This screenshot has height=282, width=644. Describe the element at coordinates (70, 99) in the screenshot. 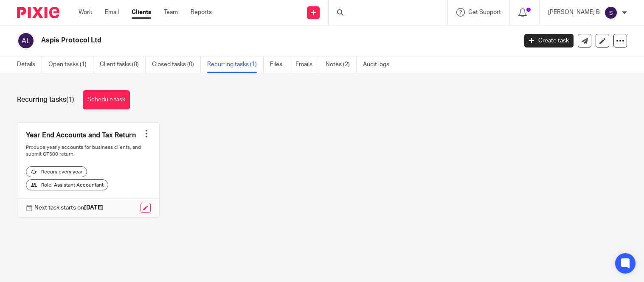

I see `span: (1)` at that location.